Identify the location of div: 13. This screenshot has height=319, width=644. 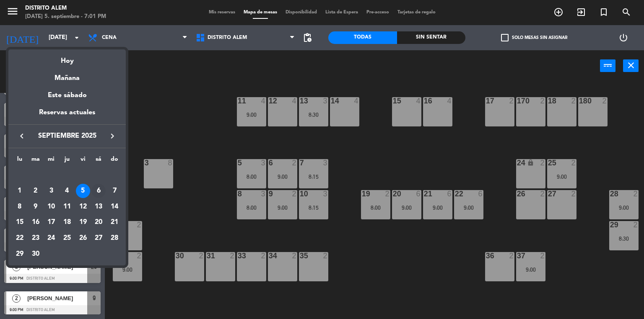
(98, 207).